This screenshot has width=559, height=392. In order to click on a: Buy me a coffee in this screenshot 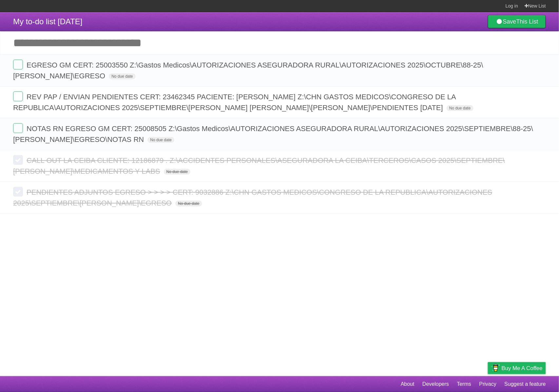, I will do `click(517, 368)`.